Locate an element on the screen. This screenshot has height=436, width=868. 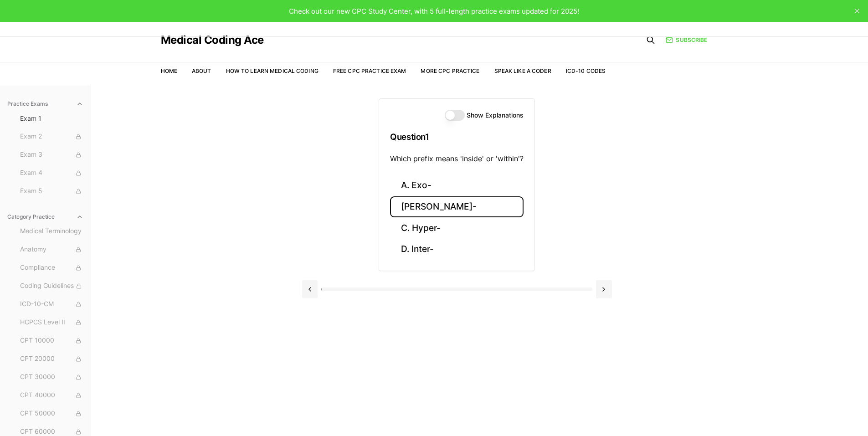
button: HCPCS Level II is located at coordinates (52, 323).